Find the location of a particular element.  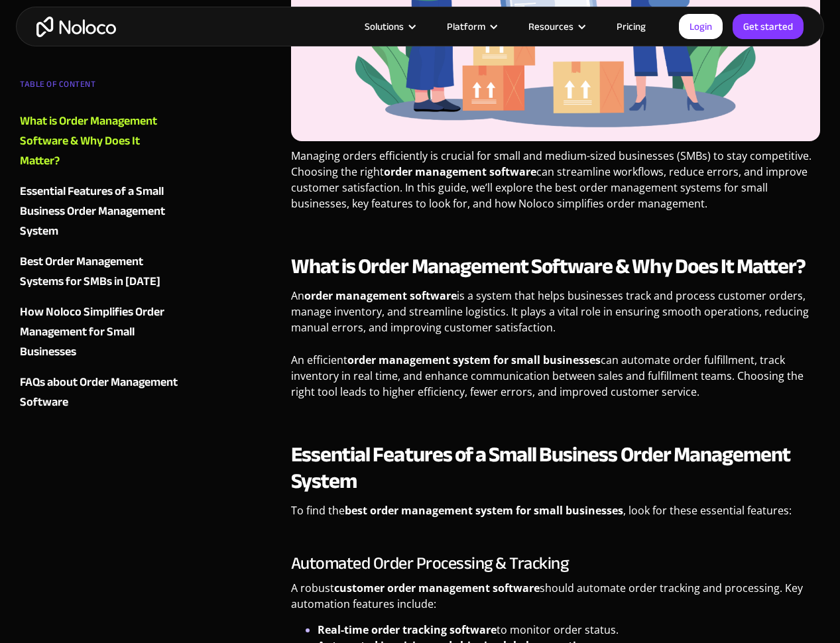

a: Pricing is located at coordinates (631, 27).